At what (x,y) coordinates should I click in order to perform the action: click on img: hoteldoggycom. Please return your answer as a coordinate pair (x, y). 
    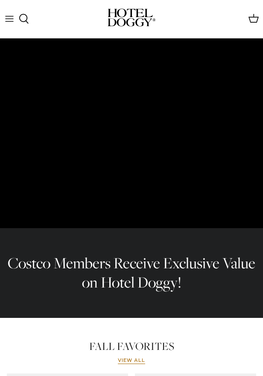
    Looking at the image, I should click on (132, 18).